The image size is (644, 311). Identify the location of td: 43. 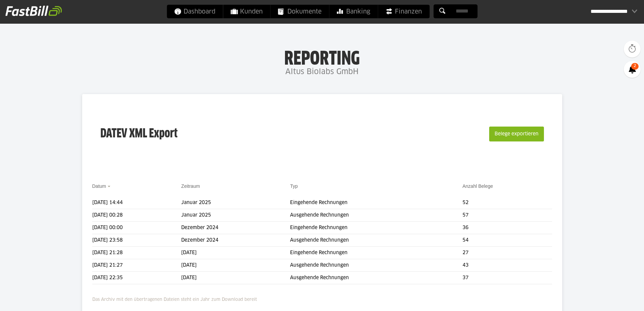
(507, 265).